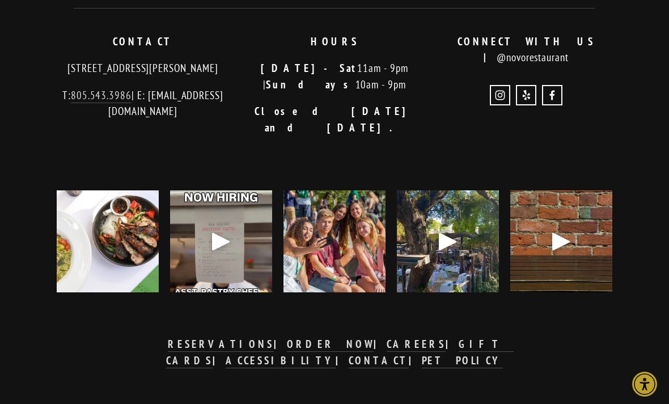  Describe the element at coordinates (101, 96) in the screenshot. I see `a: 805.543.3986` at that location.